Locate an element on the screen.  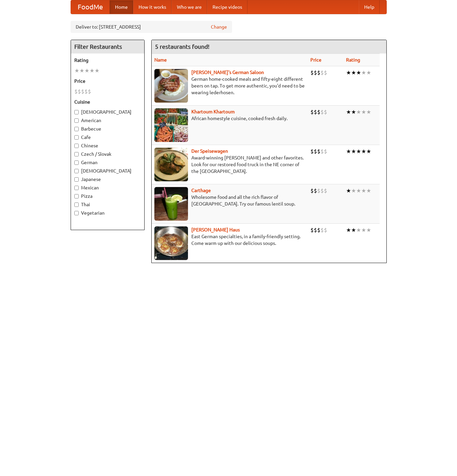
label: Barbecue is located at coordinates (107, 129).